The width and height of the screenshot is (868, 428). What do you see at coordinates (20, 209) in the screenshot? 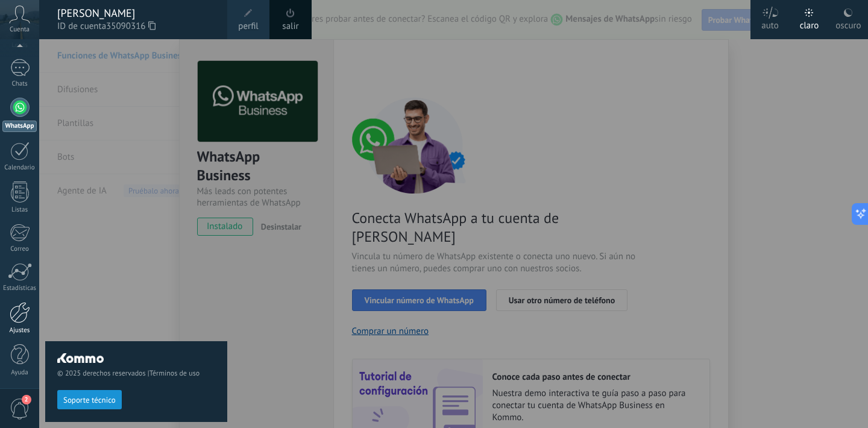
I see `div: Listas` at bounding box center [20, 209].